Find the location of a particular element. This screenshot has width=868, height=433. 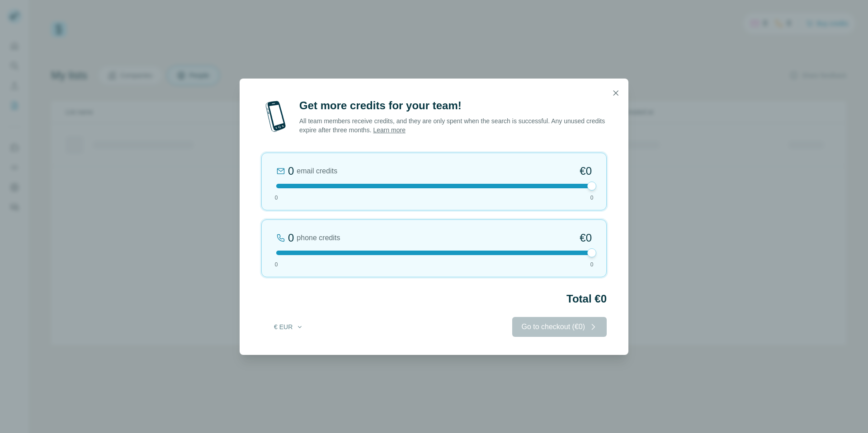

img: mobile-phone is located at coordinates (276, 116).